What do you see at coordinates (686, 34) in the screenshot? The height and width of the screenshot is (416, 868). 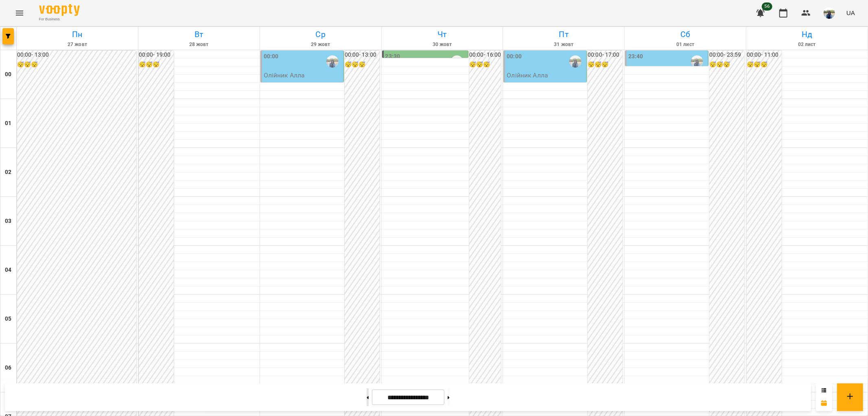 I see `h6: Сб` at bounding box center [686, 34].